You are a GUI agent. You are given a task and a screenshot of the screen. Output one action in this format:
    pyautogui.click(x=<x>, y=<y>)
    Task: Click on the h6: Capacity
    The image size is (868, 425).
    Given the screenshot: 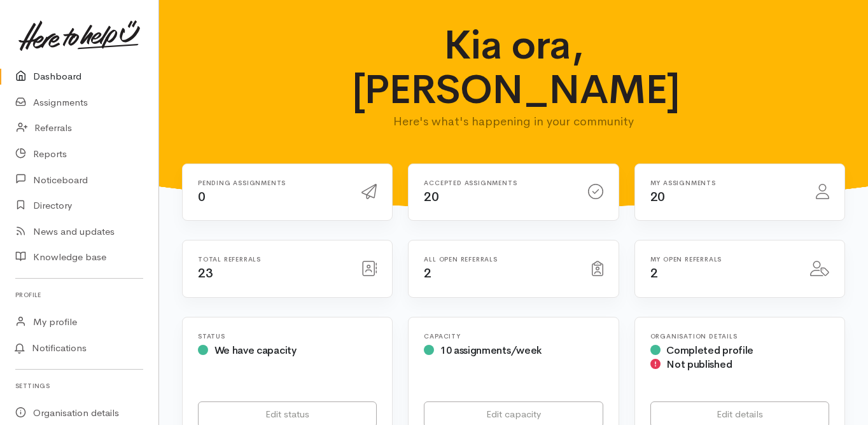 What is the action you would take?
    pyautogui.click(x=512, y=336)
    